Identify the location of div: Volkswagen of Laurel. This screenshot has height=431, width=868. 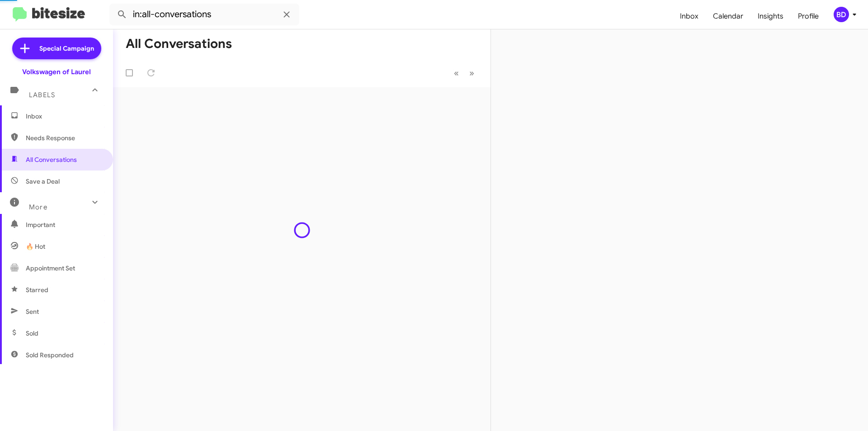
(56, 72).